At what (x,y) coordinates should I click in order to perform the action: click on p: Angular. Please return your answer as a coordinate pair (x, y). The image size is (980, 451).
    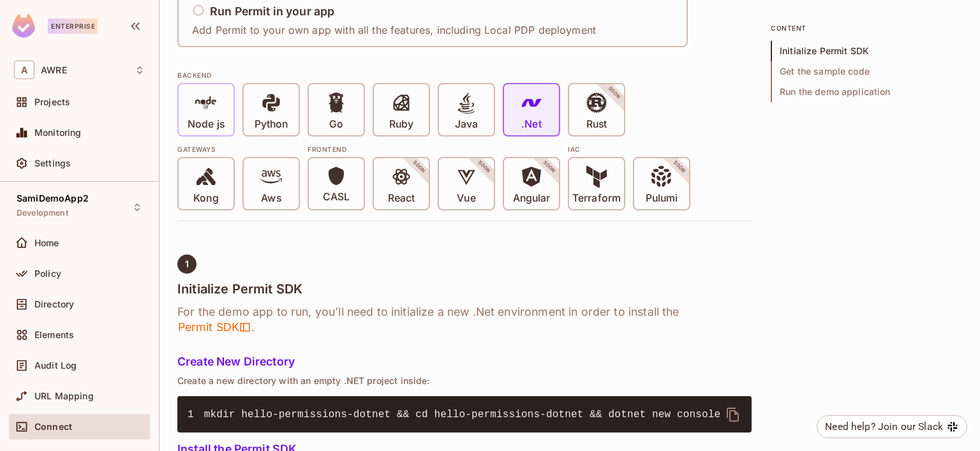
    Looking at the image, I should click on (531, 198).